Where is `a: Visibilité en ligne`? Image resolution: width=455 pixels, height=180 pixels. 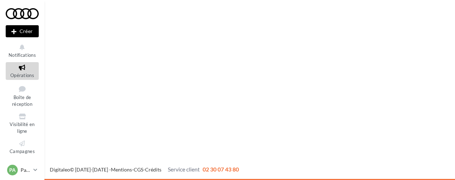 a: Visibilité en ligne is located at coordinates (22, 123).